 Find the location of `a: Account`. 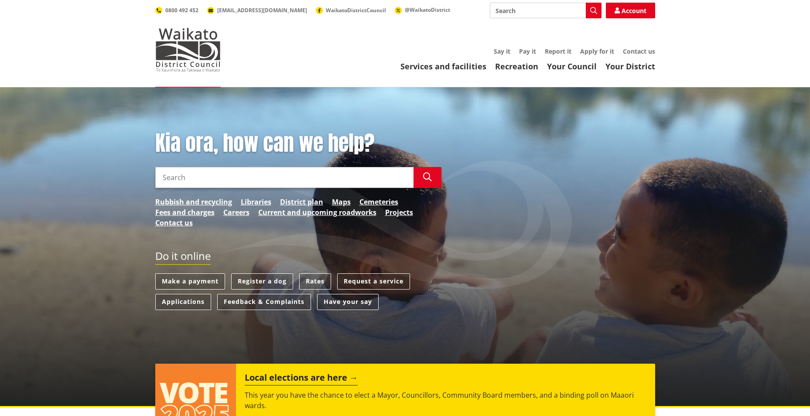

a: Account is located at coordinates (630, 10).